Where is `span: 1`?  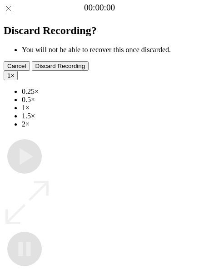
span: 1 is located at coordinates (9, 75).